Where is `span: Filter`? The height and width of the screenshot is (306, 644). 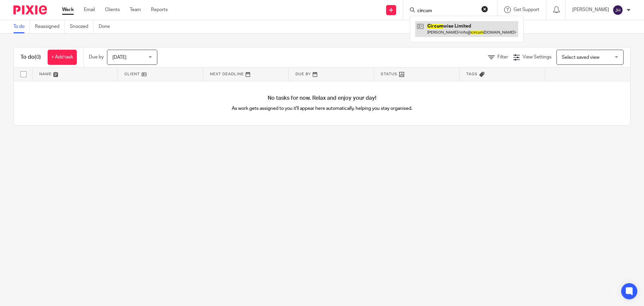 span: Filter is located at coordinates (503, 57).